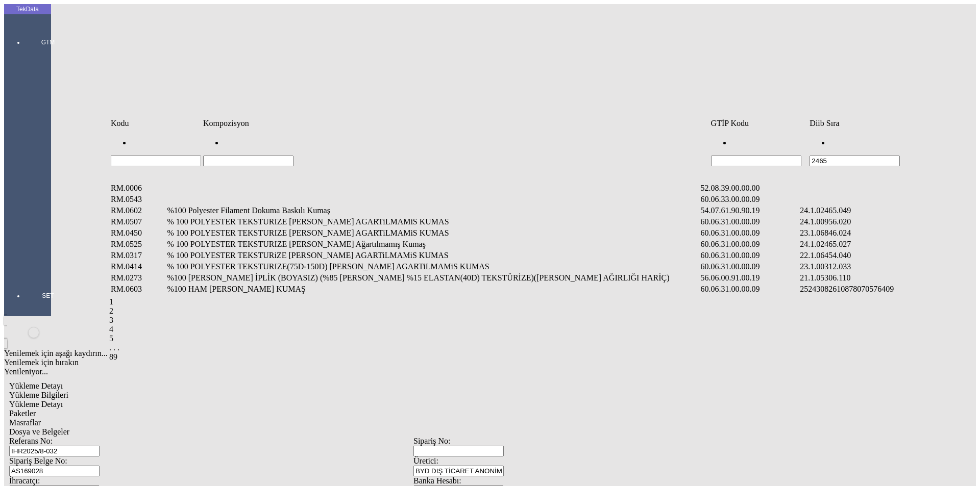  What do you see at coordinates (535, 339) in the screenshot?
I see `div: Page 5` at bounding box center [535, 339].